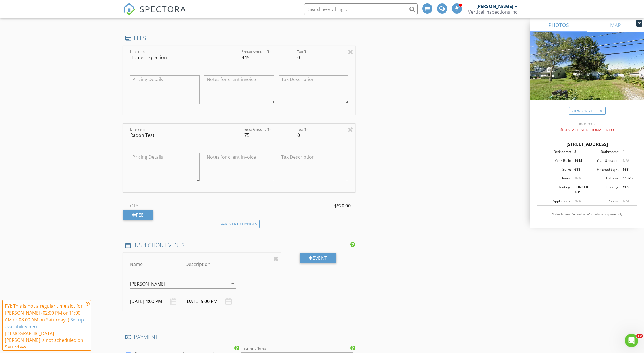  What do you see at coordinates (555, 161) in the screenshot?
I see `div: Year Built:` at bounding box center [555, 161].